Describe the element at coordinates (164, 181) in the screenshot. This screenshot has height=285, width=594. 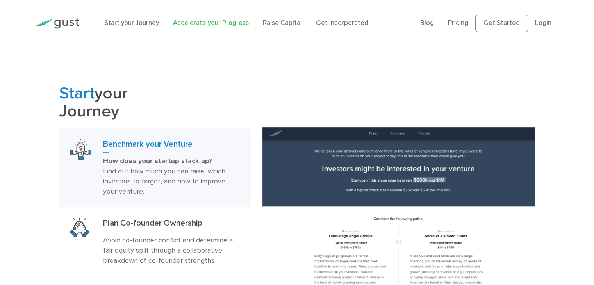
I see `span: Find out how much you can raise, which investors to target, and how to improve your venture.` at that location.